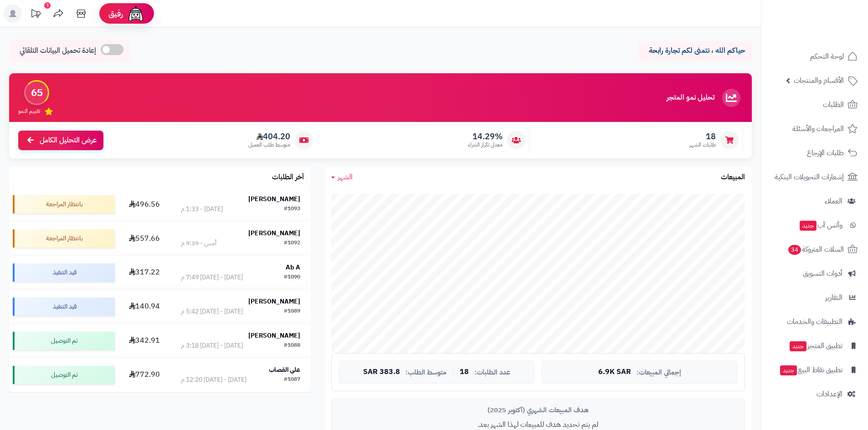 This screenshot has height=430, width=868. Describe the element at coordinates (144, 375) in the screenshot. I see `td: 772.90` at that location.